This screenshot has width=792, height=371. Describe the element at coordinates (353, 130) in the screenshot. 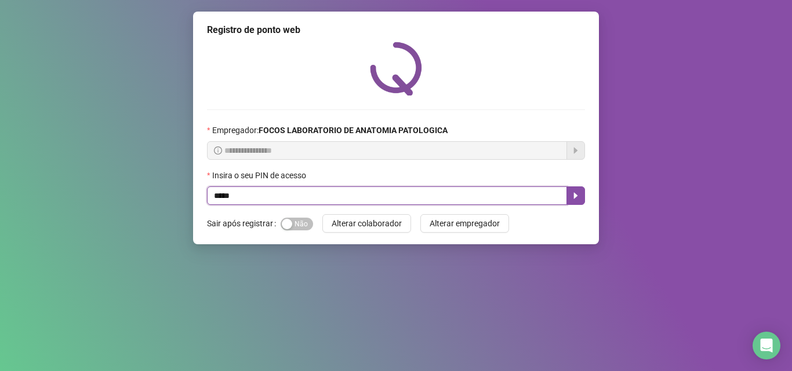

I see `strong: FOCOS LABORATORIO DE ANATOMIA PATOLOGICA` at that location.